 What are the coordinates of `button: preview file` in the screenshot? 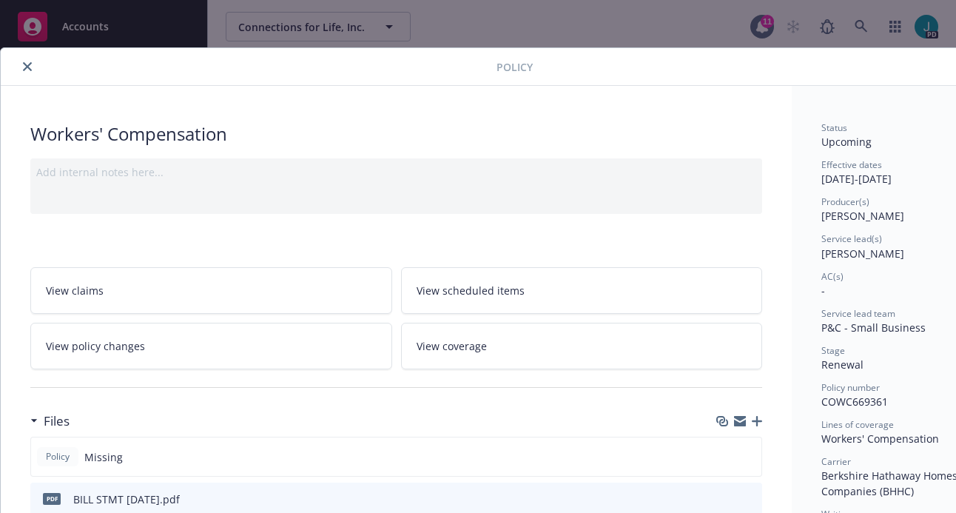 It's located at (750, 499).